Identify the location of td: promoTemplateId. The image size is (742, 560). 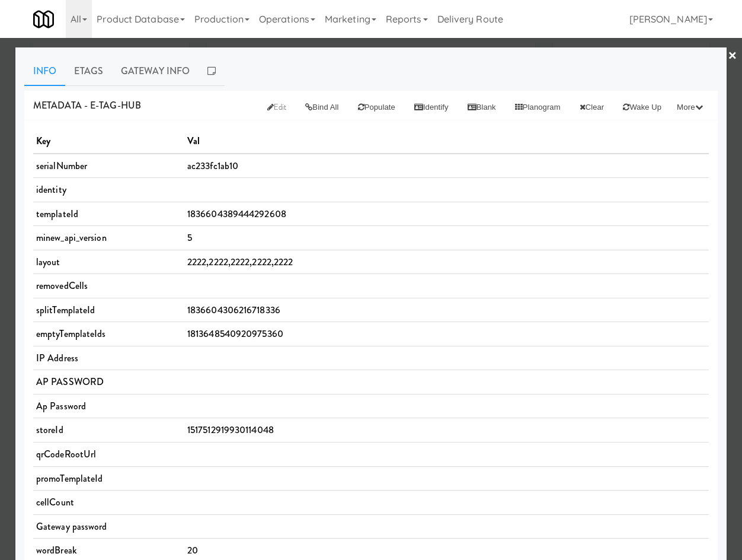
(108, 478).